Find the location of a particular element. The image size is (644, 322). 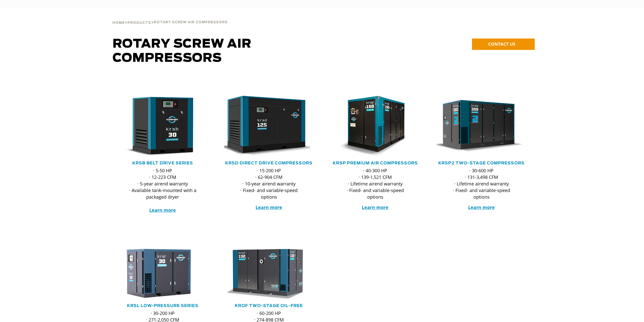

a: CONTACT US is located at coordinates (503, 44).